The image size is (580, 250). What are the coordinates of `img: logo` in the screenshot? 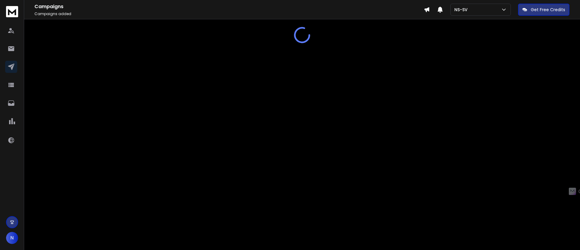 It's located at (12, 11).